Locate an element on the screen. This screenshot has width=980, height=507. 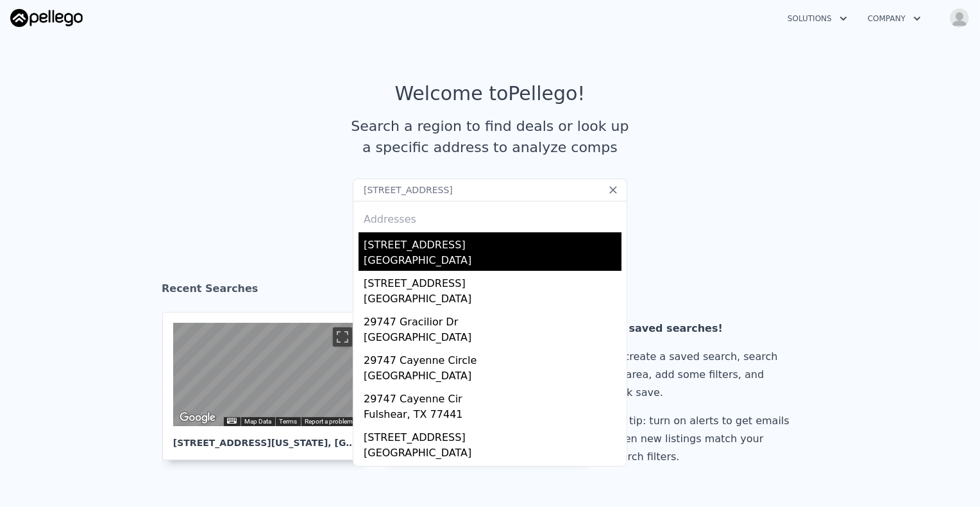
div: 29747 Cayenne Cir is located at coordinates (492, 397).